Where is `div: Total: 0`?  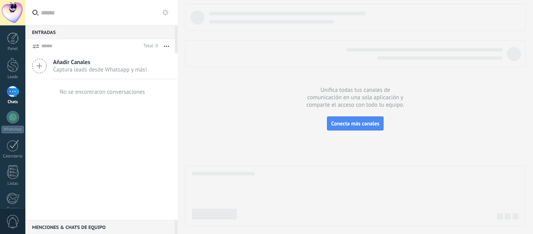 div: Total: 0 is located at coordinates (149, 46).